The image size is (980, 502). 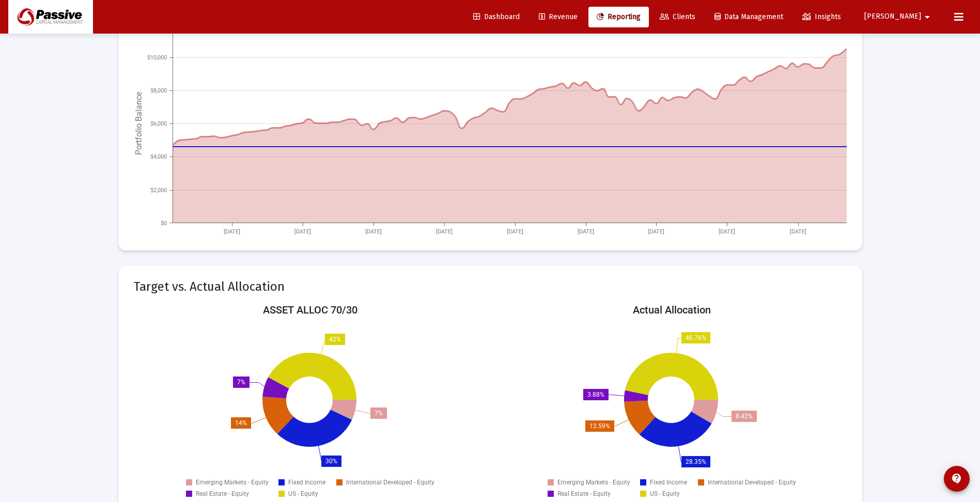 I want to click on text: $0, so click(x=164, y=223).